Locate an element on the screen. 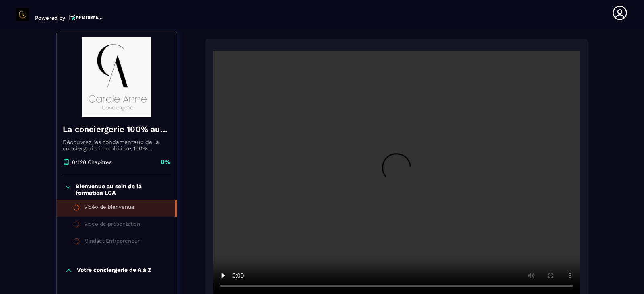 This screenshot has height=294, width=644. p: Découvrez les fondamentaux de la conciergerie immobilière 100% automatisée. Cette formation est c... is located at coordinates (117, 145).